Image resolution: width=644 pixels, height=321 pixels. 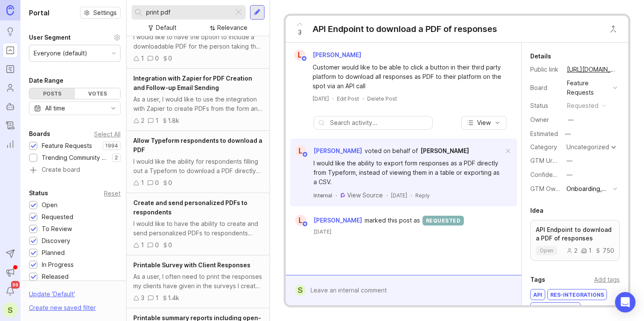 I want to click on div: I would like to have the option to include a downloadable PDF for the person taking the quiz in t..., so click(x=198, y=42).